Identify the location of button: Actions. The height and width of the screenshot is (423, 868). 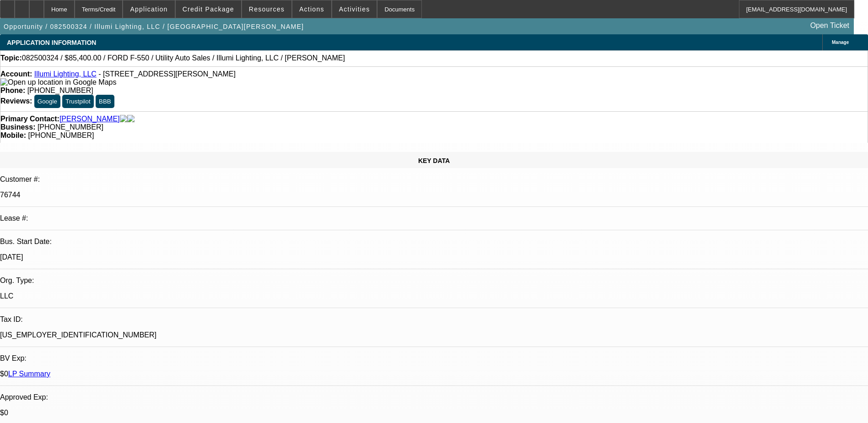
(311, 9).